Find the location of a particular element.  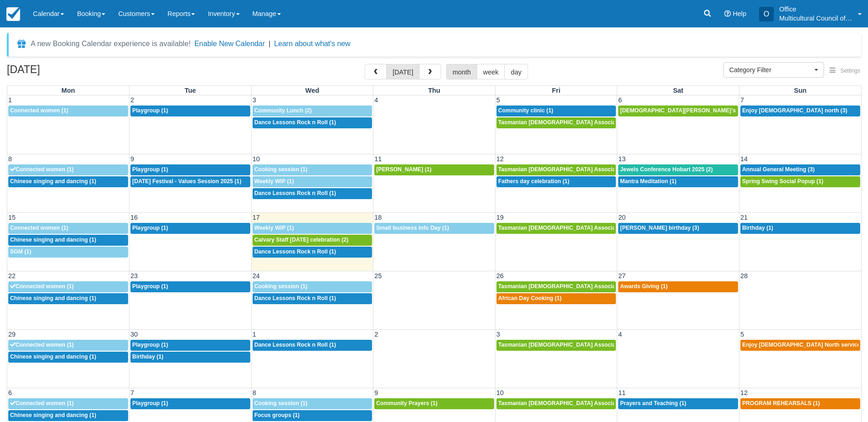

span: Fathers day celebration (1) is located at coordinates (534, 182).